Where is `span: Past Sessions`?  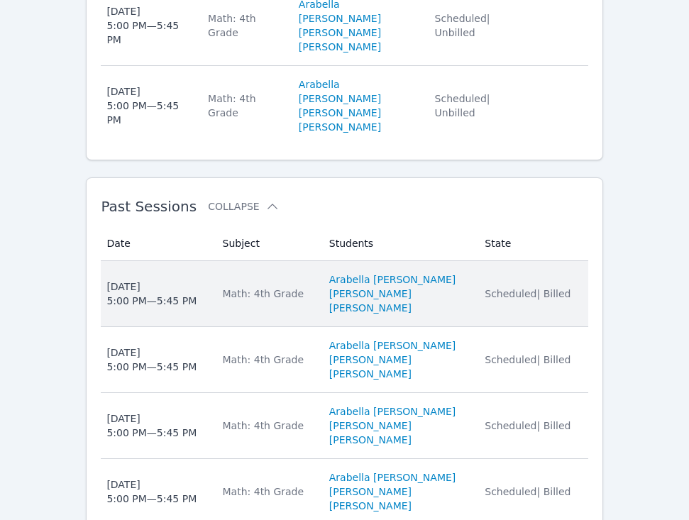 span: Past Sessions is located at coordinates (148, 206).